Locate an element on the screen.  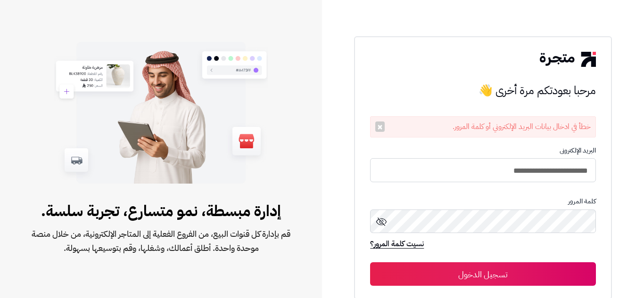
a: نسيت كلمة المرور؟ is located at coordinates (397, 245).